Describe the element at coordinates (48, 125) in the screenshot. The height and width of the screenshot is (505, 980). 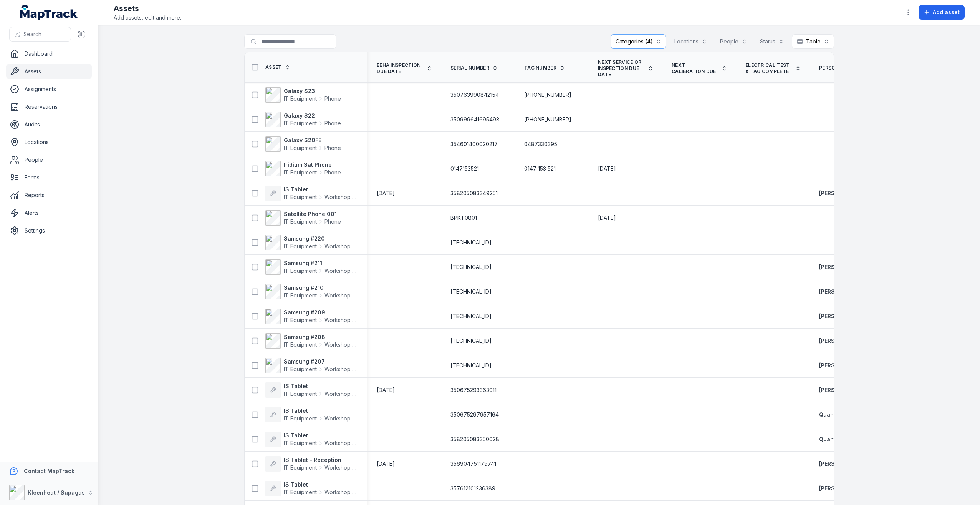
I see `a: Audits` at that location.